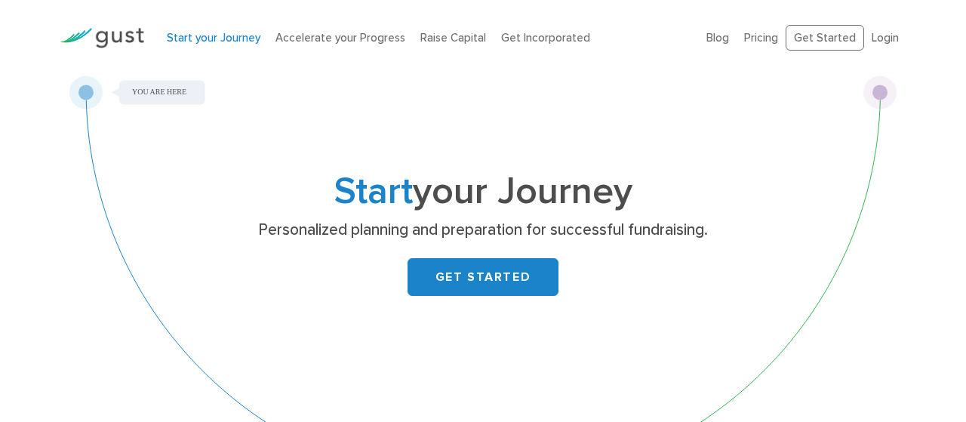 This screenshot has width=966, height=422. What do you see at coordinates (373, 191) in the screenshot?
I see `span: Start` at bounding box center [373, 191].